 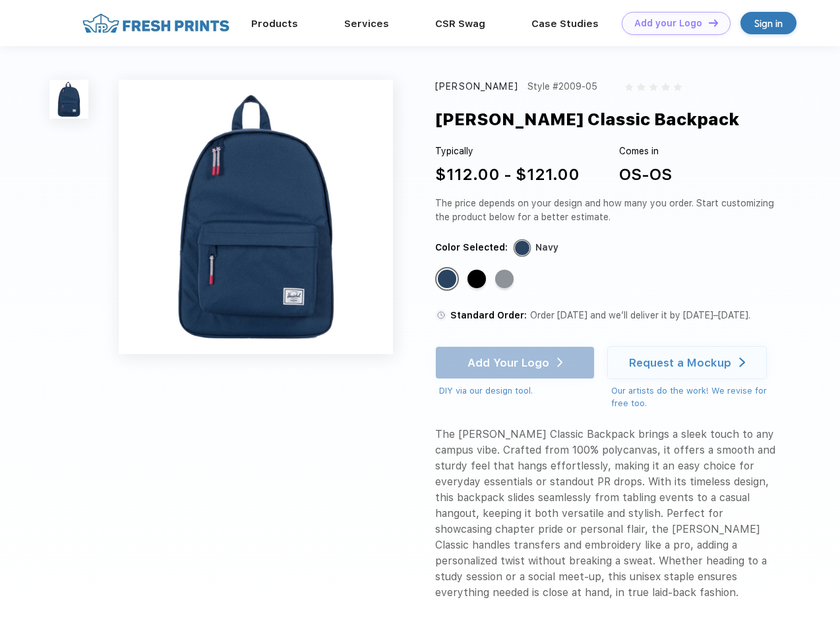 What do you see at coordinates (668, 23) in the screenshot?
I see `div: Add your Logo` at bounding box center [668, 23].